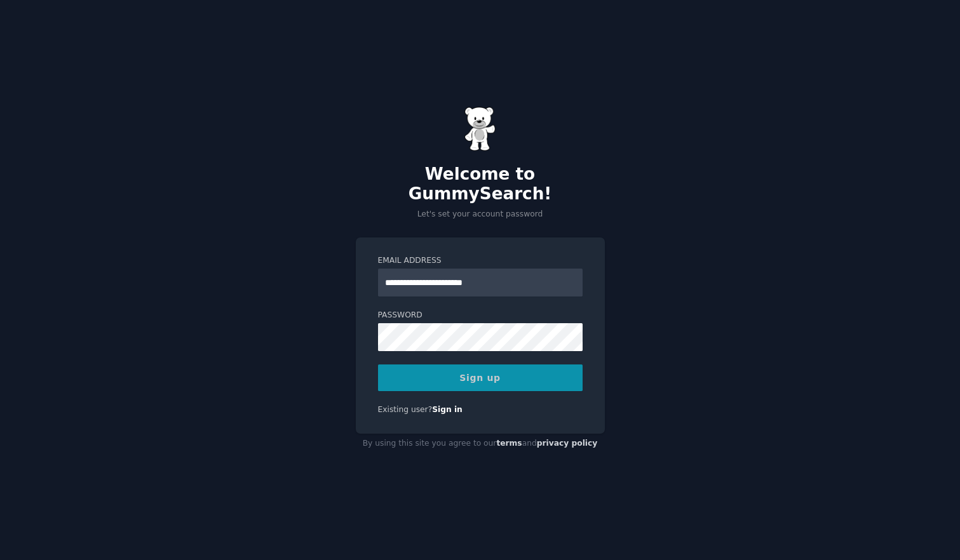 Image resolution: width=960 pixels, height=560 pixels. Describe the element at coordinates (480, 129) in the screenshot. I see `img: Gummy Bear` at that location.